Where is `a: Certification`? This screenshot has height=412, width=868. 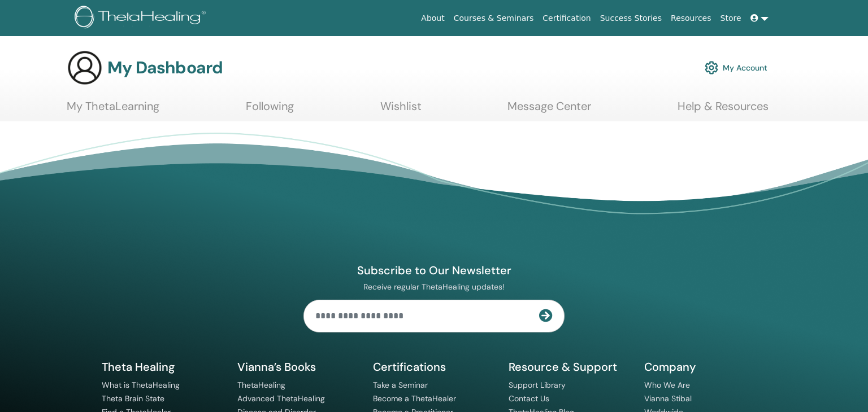 a: Certification is located at coordinates (566, 18).